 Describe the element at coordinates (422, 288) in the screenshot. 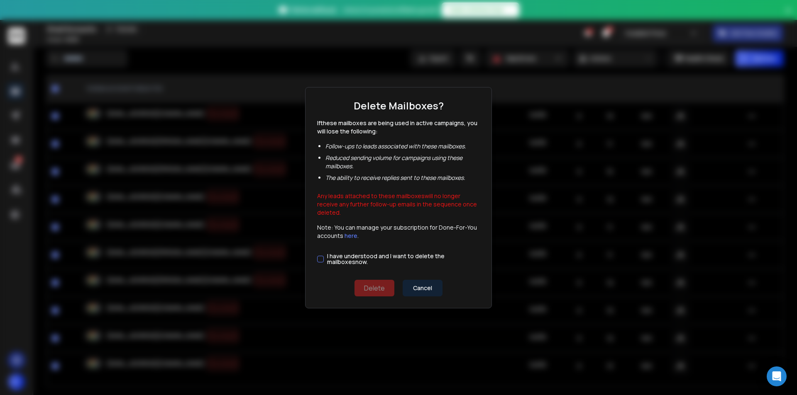

I see `button: Cancel` at that location.